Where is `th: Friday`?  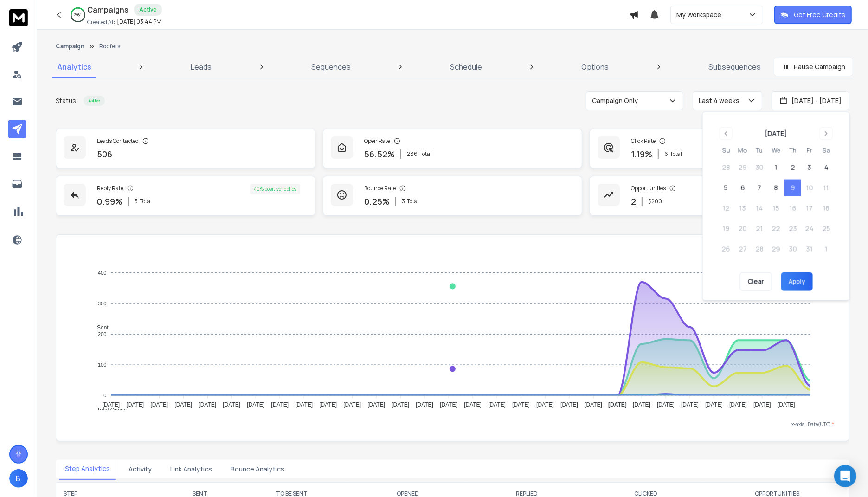
th: Friday is located at coordinates (809, 150).